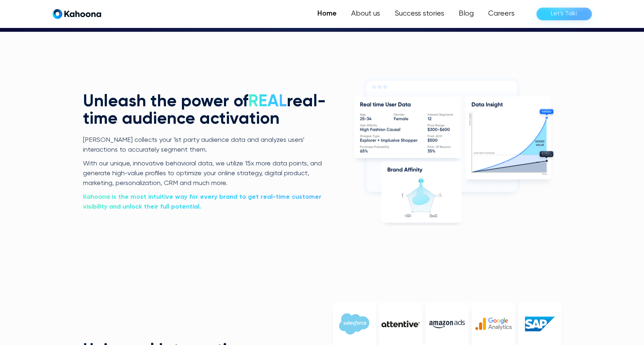 This screenshot has height=345, width=644. I want to click on a: Blog, so click(466, 14).